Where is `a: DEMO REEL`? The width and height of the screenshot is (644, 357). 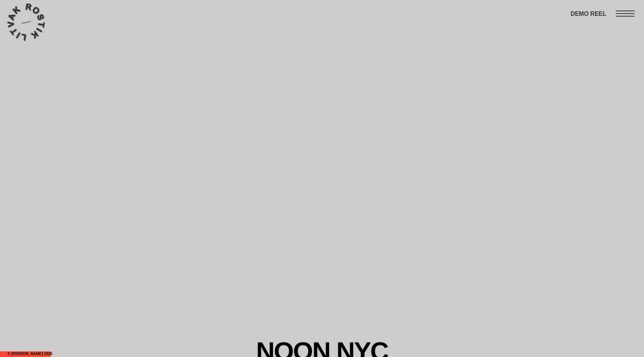 a: DEMO REEL is located at coordinates (588, 14).